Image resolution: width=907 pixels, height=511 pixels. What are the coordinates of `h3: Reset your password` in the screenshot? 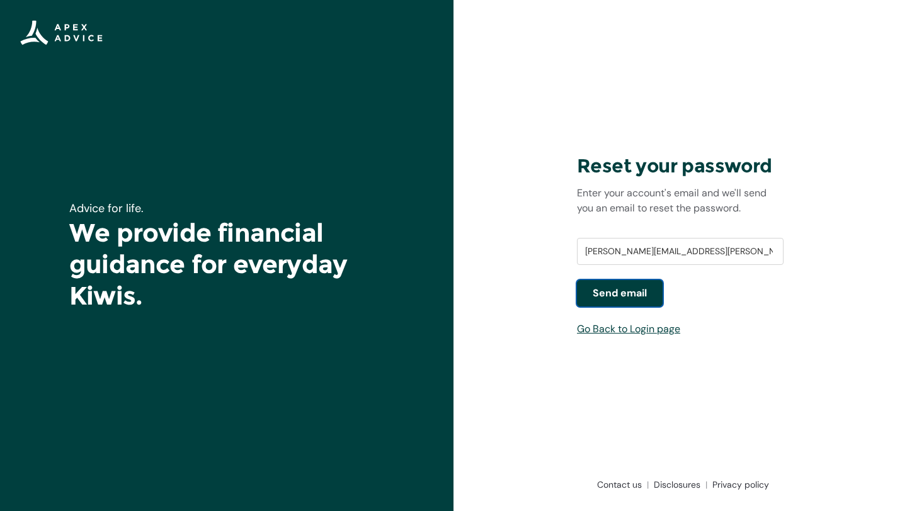 It's located at (680, 166).